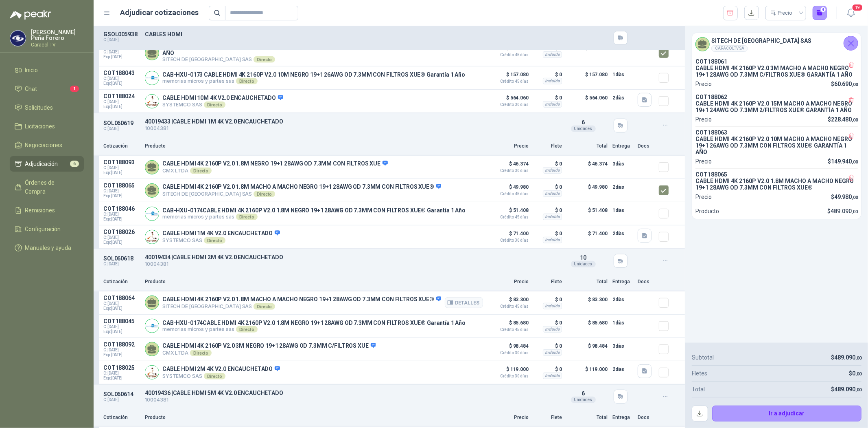  Describe the element at coordinates (75, 89) in the screenshot. I see `span: 1` at that location.